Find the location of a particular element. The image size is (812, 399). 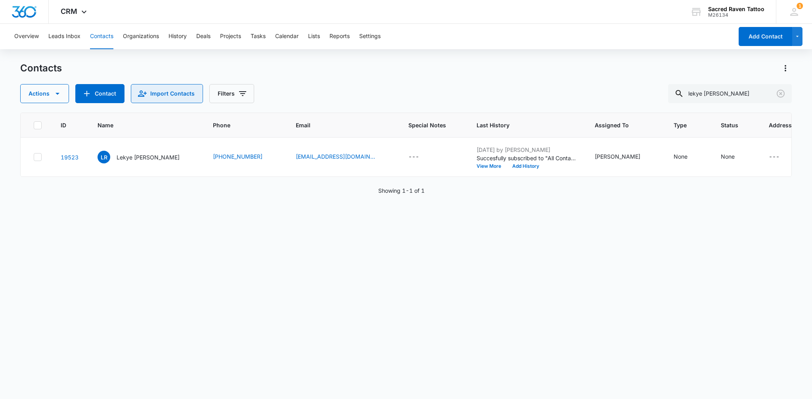

div: account id is located at coordinates (736, 15).